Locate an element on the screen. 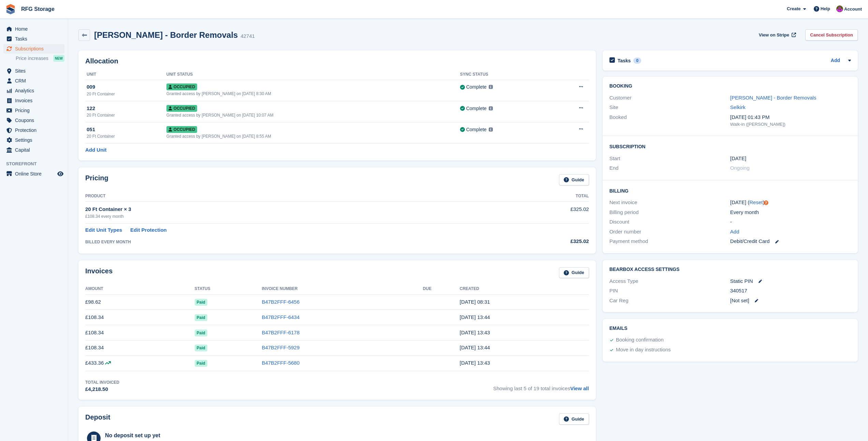 The width and height of the screenshot is (868, 441). a: Price increases NEW is located at coordinates (40, 58).